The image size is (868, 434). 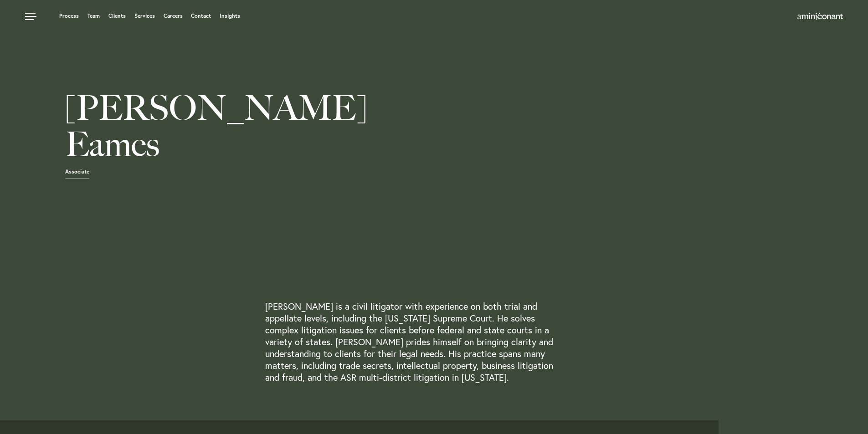 I want to click on span: Associate, so click(x=77, y=174).